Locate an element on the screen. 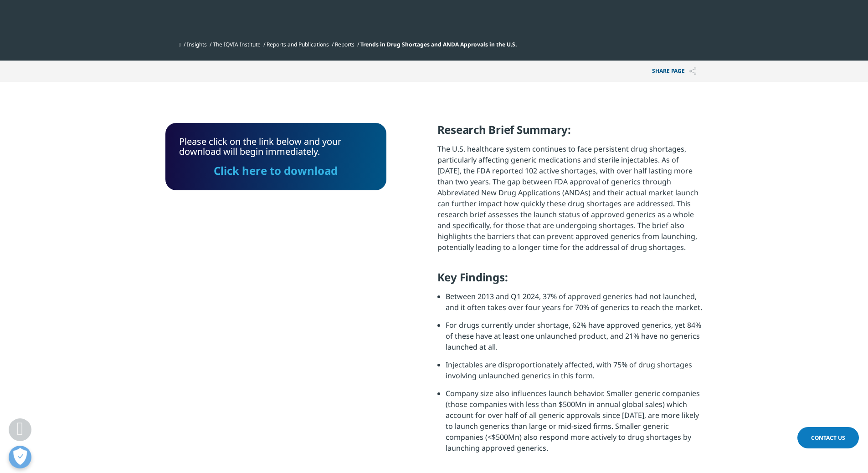  h5: Research Brief Summary: is located at coordinates (570, 133).